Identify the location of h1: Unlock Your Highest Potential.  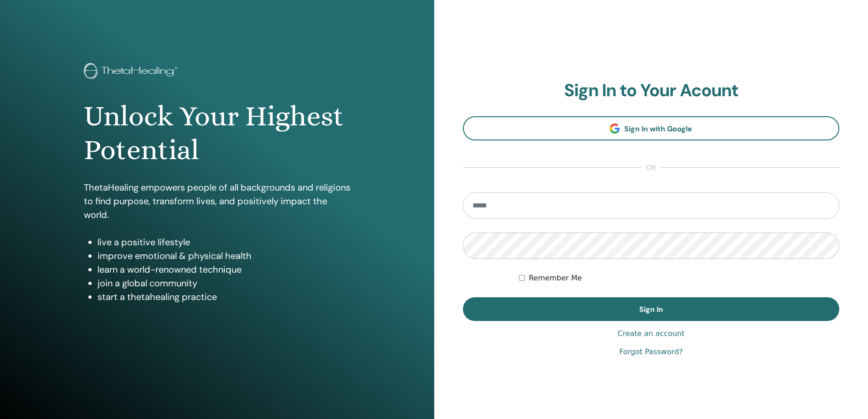
(217, 133).